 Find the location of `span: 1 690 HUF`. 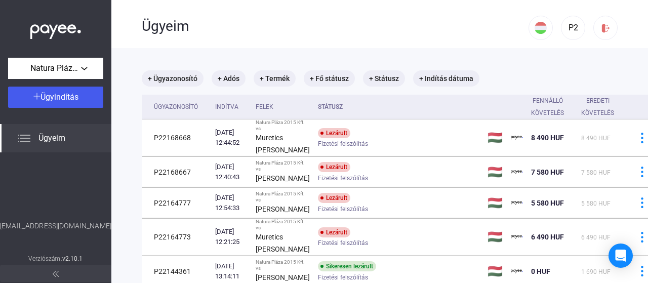

span: 1 690 HUF is located at coordinates (596, 272).